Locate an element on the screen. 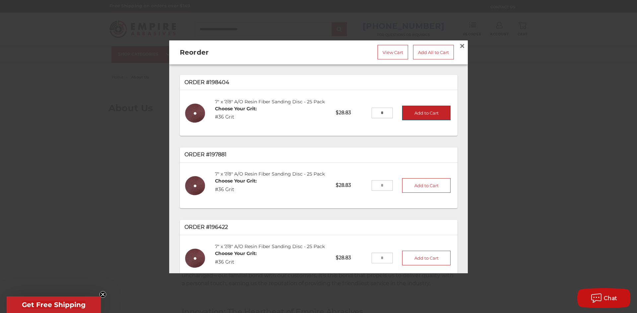  button: Chat is located at coordinates (604, 298).